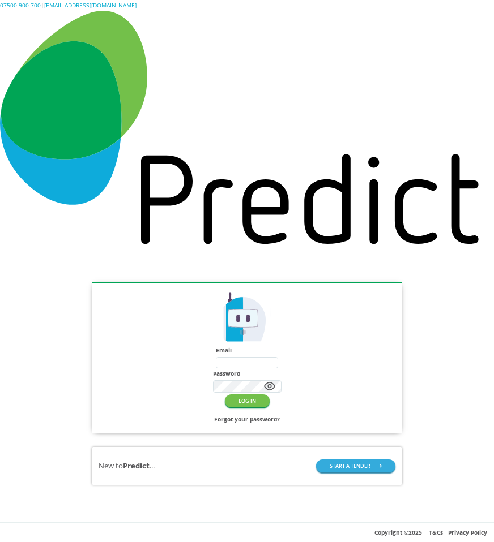 Image resolution: width=494 pixels, height=542 pixels. What do you see at coordinates (247, 419) in the screenshot?
I see `h2: Forgot your password?` at bounding box center [247, 419].